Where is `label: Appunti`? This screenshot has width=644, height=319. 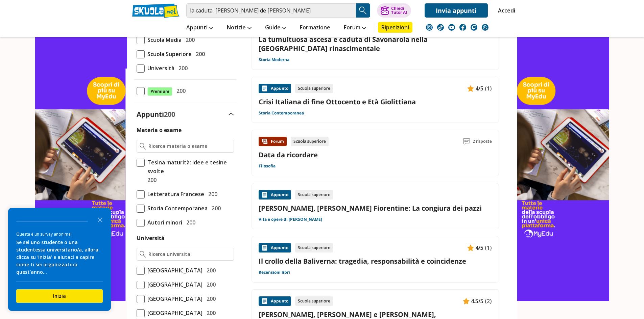 label: Appunti is located at coordinates (156, 114).